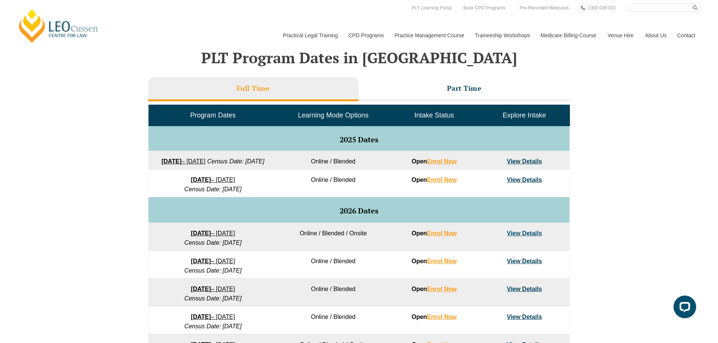 The height and width of the screenshot is (343, 718). What do you see at coordinates (656, 35) in the screenshot?
I see `a: About Us` at bounding box center [656, 35].